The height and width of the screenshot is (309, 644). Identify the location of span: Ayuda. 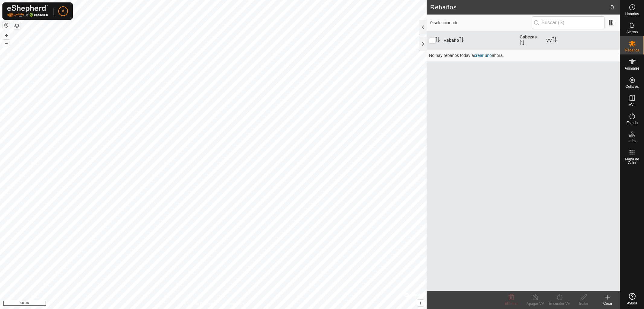
(632, 303).